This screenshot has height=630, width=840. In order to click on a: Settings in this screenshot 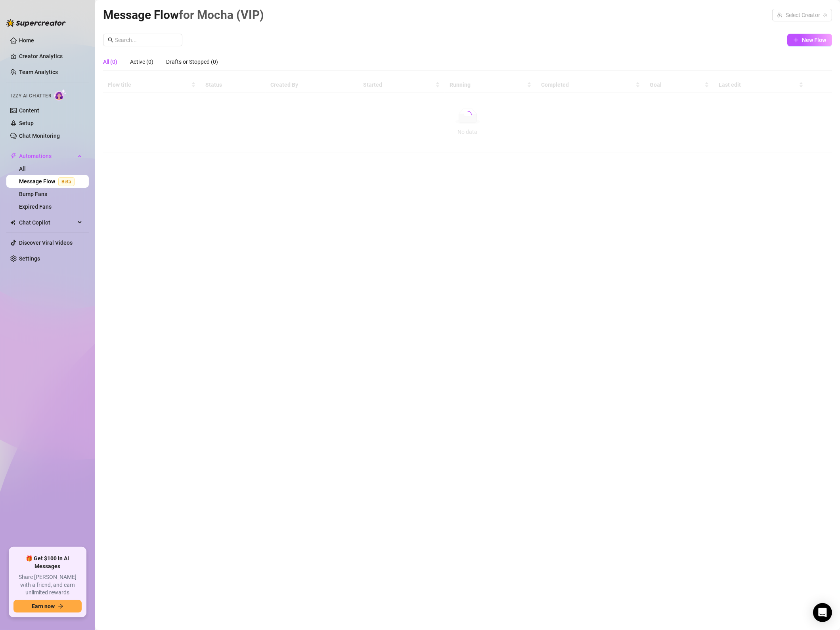, I will do `click(29, 258)`.